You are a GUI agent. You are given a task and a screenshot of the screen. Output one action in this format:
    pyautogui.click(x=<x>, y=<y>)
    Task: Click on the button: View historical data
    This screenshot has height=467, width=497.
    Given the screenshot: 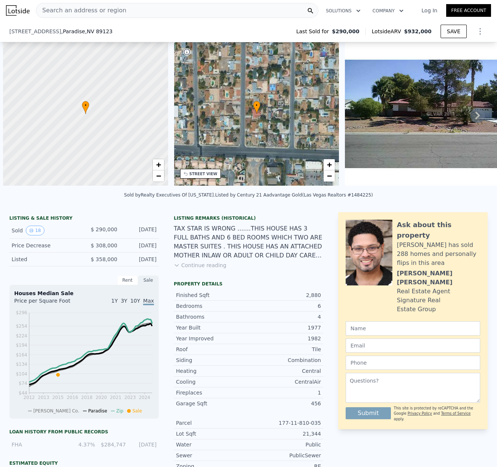 What is the action you would take?
    pyautogui.click(x=35, y=231)
    